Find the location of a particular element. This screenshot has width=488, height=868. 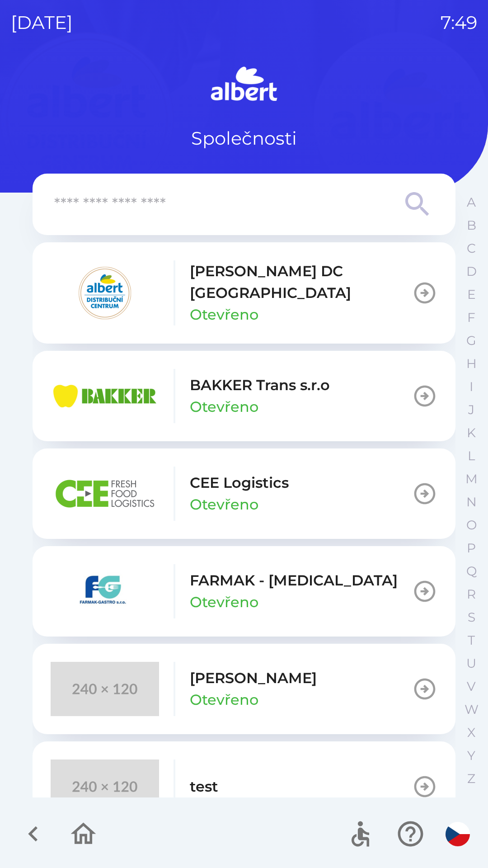

p: A is located at coordinates (471, 202).